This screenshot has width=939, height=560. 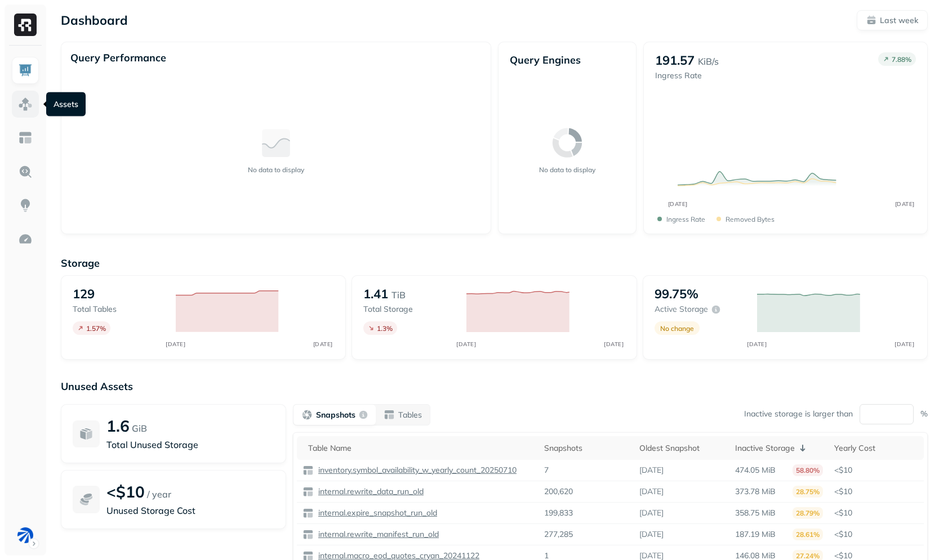 I want to click on p: Total Unused Storage, so click(x=190, y=445).